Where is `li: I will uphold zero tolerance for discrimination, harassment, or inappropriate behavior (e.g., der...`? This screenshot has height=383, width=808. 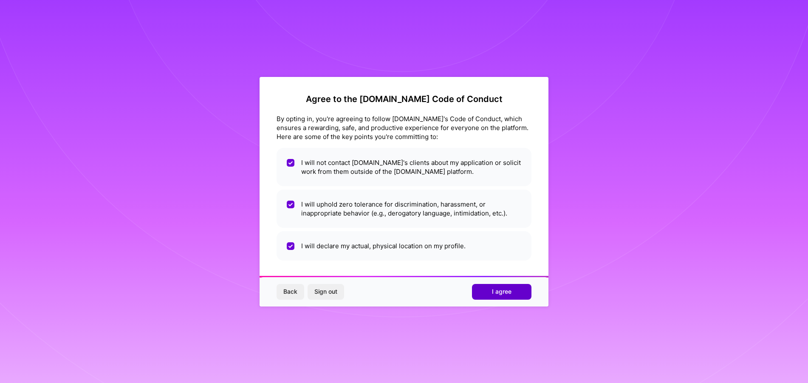 li: I will uphold zero tolerance for discrimination, harassment, or inappropriate behavior (e.g., der... is located at coordinates (404, 209).